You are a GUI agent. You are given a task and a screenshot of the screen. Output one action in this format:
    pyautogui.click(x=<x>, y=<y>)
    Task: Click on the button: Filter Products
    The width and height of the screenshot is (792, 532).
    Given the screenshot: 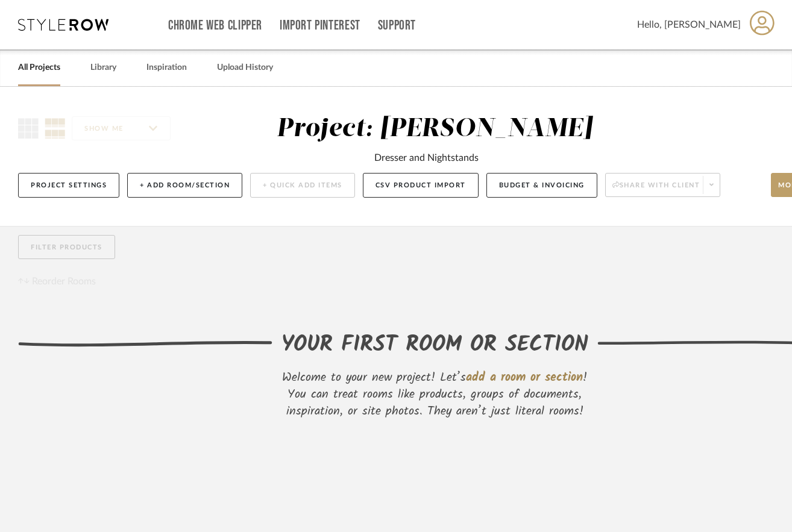 What is the action you would take?
    pyautogui.click(x=66, y=247)
    